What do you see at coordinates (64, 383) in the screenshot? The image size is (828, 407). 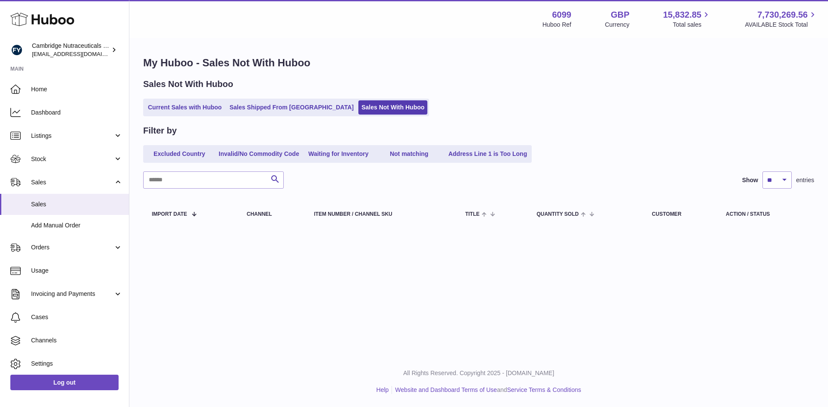 I see `a: Log out` at bounding box center [64, 383].